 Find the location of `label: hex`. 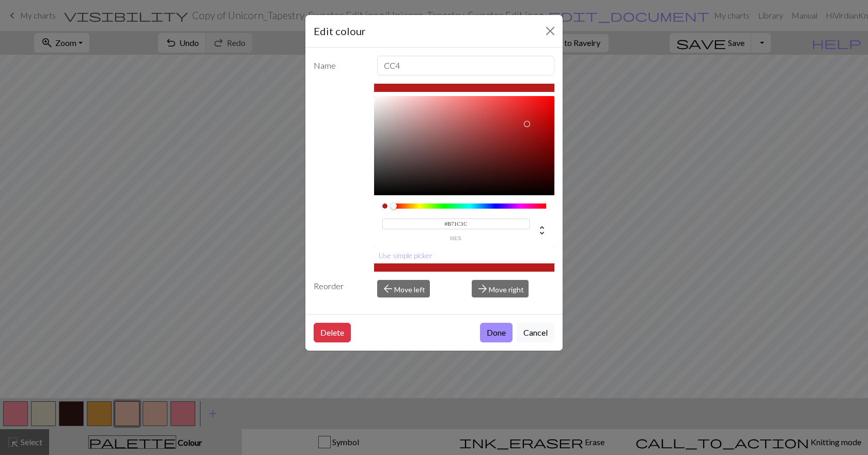

label: hex is located at coordinates (456, 238).